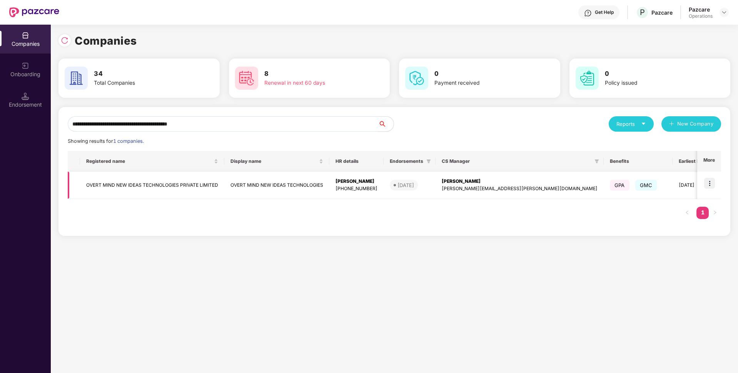 Image resolution: width=738 pixels, height=373 pixels. What do you see at coordinates (142, 74) in the screenshot?
I see `h3: 34` at bounding box center [142, 74].